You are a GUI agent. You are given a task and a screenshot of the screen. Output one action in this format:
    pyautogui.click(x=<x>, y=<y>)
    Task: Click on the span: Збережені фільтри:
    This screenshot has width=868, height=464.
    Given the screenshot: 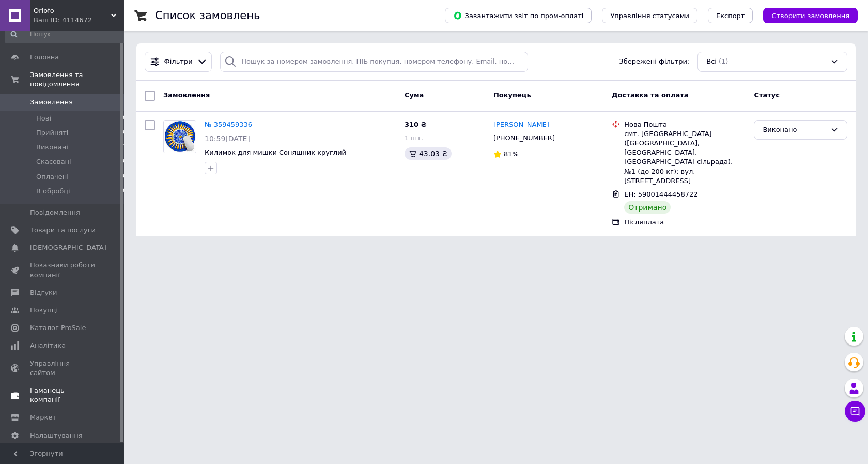 What is the action you would take?
    pyautogui.click(x=654, y=61)
    